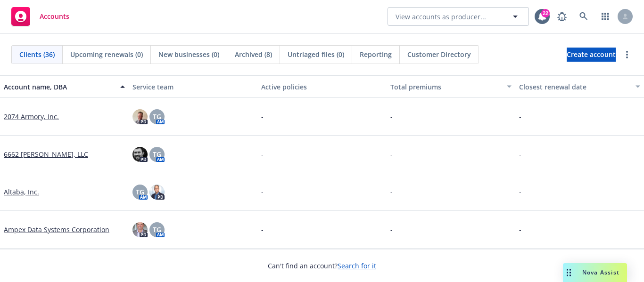  Describe the element at coordinates (357, 265) in the screenshot. I see `a: Search for it` at that location.